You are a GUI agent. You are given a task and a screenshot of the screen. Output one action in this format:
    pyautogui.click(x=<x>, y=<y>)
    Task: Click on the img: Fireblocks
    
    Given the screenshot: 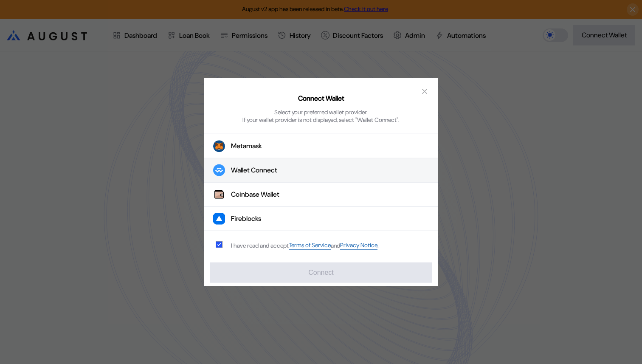 What is the action you would take?
    pyautogui.click(x=219, y=218)
    